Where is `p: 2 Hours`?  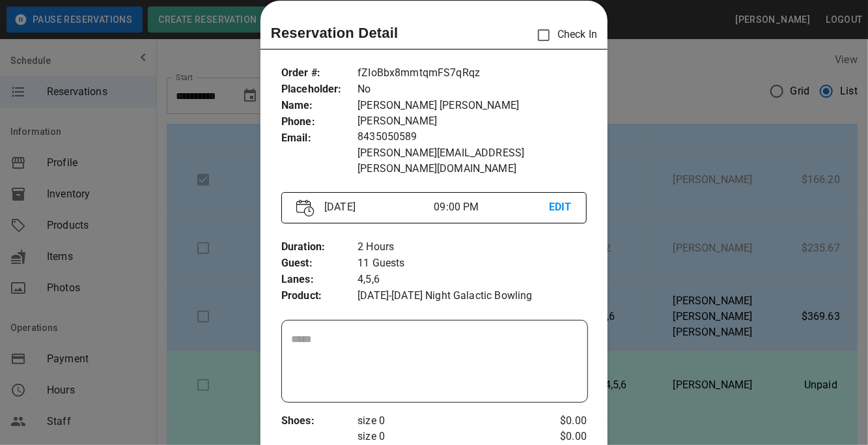
p: 2 Hours is located at coordinates (472, 247).